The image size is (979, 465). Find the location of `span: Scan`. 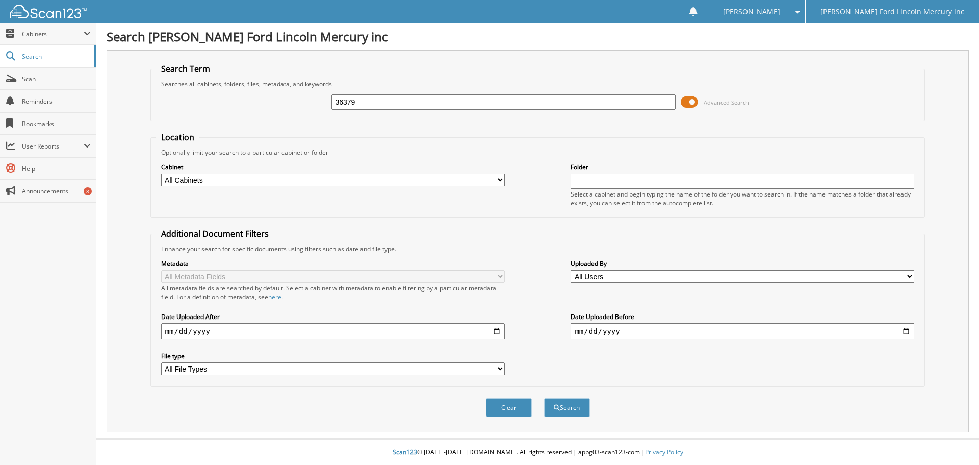

span: Scan is located at coordinates (56, 79).